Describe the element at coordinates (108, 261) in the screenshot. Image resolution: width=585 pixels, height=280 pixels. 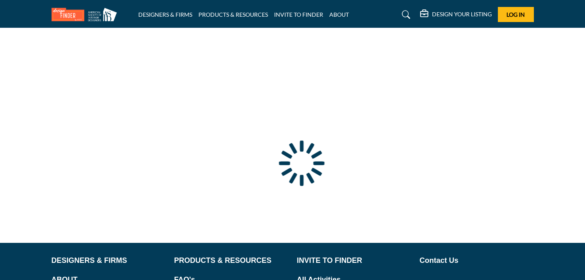
I see `p: DESIGNERS & FIRMS` at that location.